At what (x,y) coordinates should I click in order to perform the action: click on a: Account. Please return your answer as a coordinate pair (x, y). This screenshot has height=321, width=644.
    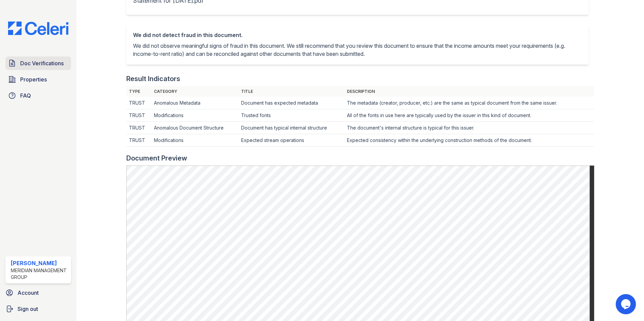
    Looking at the image, I should click on (38, 293).